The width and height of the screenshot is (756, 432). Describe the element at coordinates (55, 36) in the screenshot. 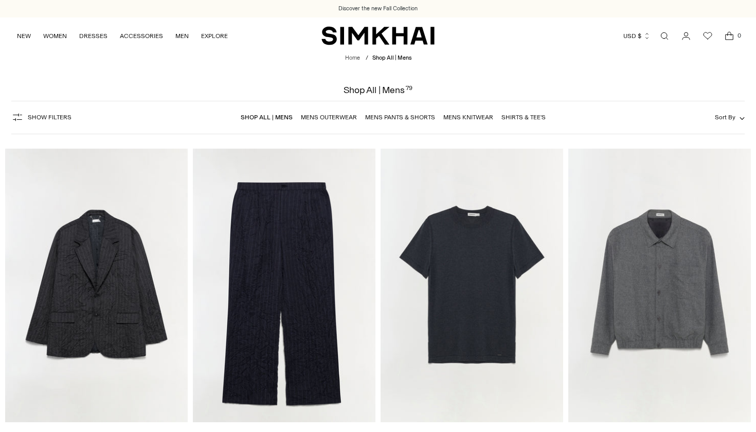

I see `a: WOMEN` at that location.